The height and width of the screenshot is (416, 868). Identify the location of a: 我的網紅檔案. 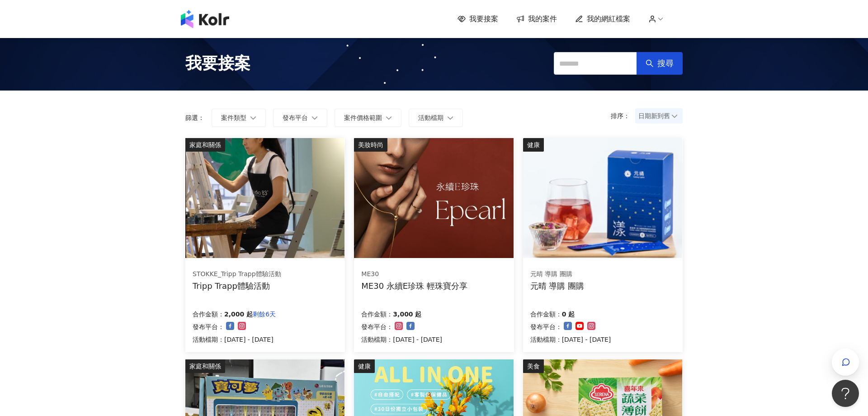
(603, 19).